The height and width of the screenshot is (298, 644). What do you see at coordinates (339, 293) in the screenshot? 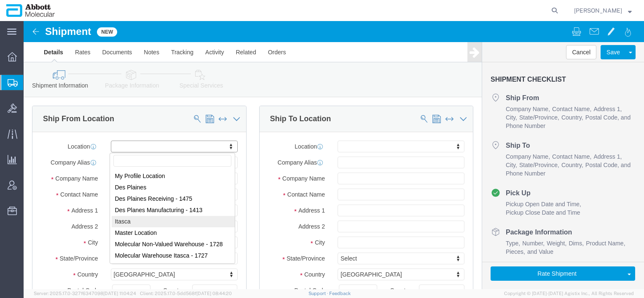
I see `a: Feedback` at bounding box center [339, 293].